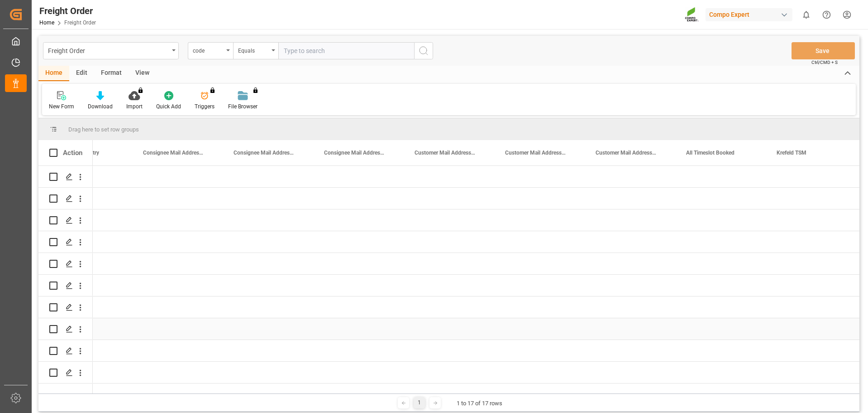 Image resolution: width=868 pixels, height=413 pixels. I want to click on span: Customer Mail Address 2, so click(445, 153).